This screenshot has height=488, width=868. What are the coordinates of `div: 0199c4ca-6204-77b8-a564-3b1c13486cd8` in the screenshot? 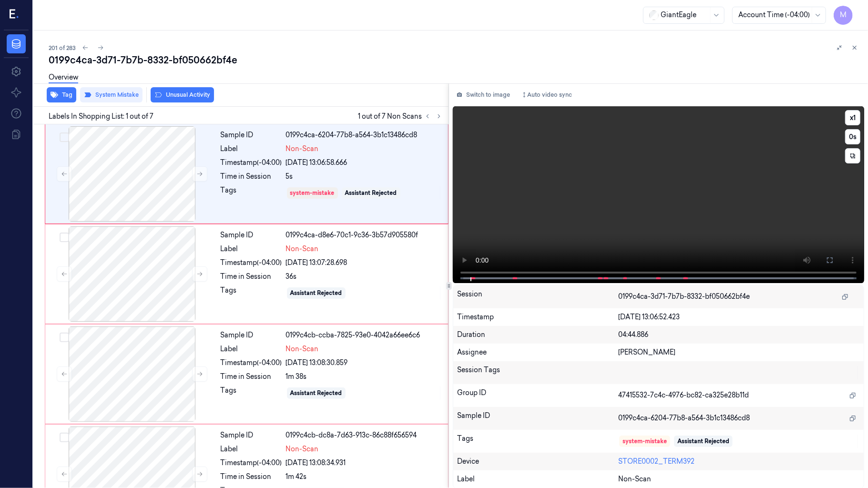 It's located at (364, 135).